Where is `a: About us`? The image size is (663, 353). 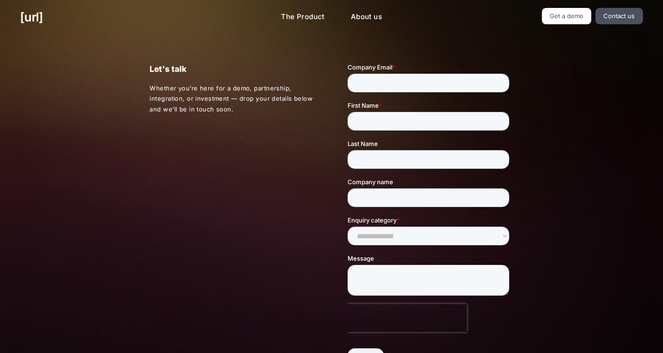 a: About us is located at coordinates (366, 17).